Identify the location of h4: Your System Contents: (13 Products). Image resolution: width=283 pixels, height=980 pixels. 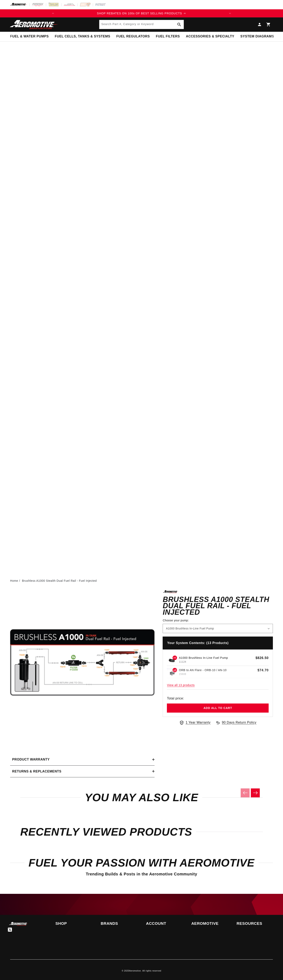
(218, 643).